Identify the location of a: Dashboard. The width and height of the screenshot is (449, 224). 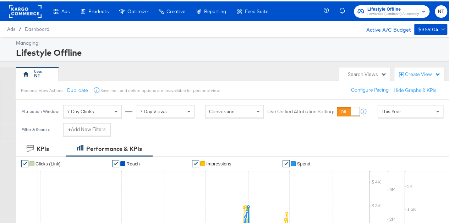
(37, 28).